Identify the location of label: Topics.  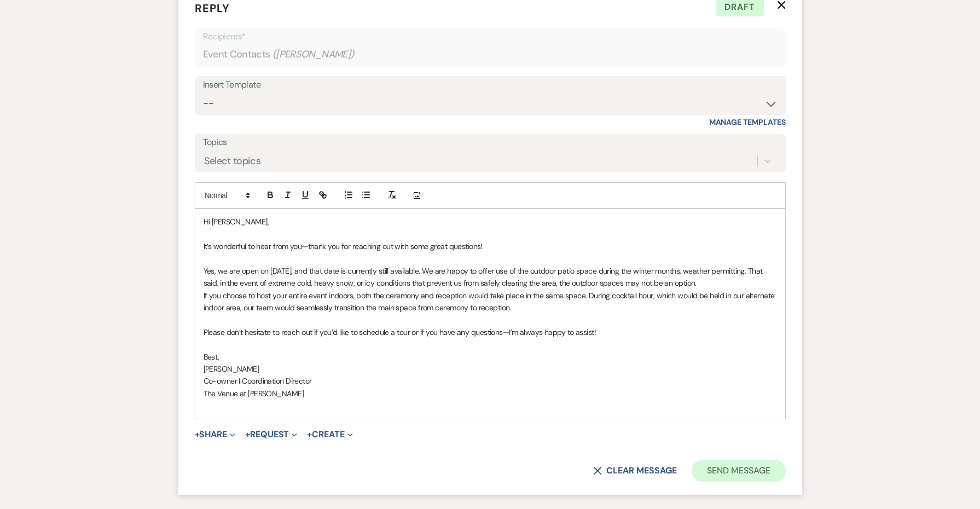
(490, 142).